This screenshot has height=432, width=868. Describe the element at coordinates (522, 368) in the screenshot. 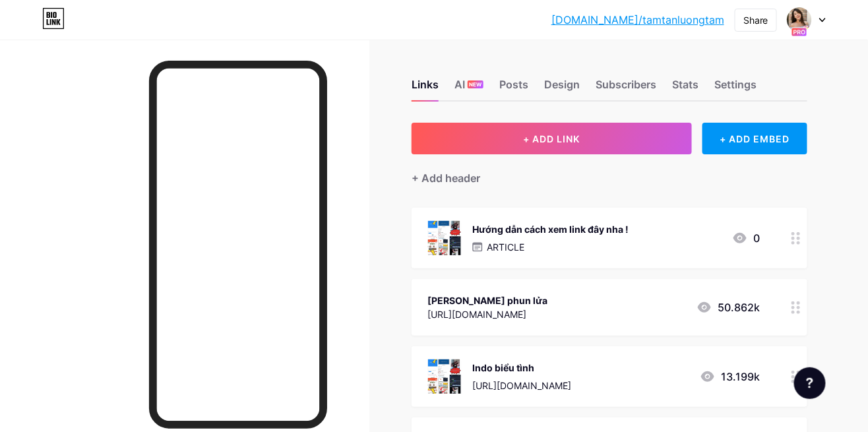

I see `div: Indo biểu tình` at that location.